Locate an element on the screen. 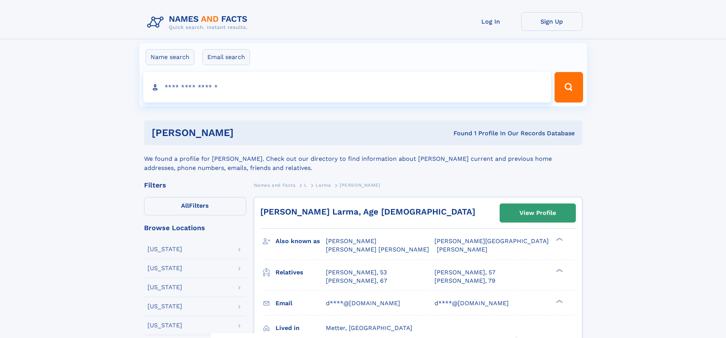 This screenshot has width=726, height=338. a: L is located at coordinates (306, 185).